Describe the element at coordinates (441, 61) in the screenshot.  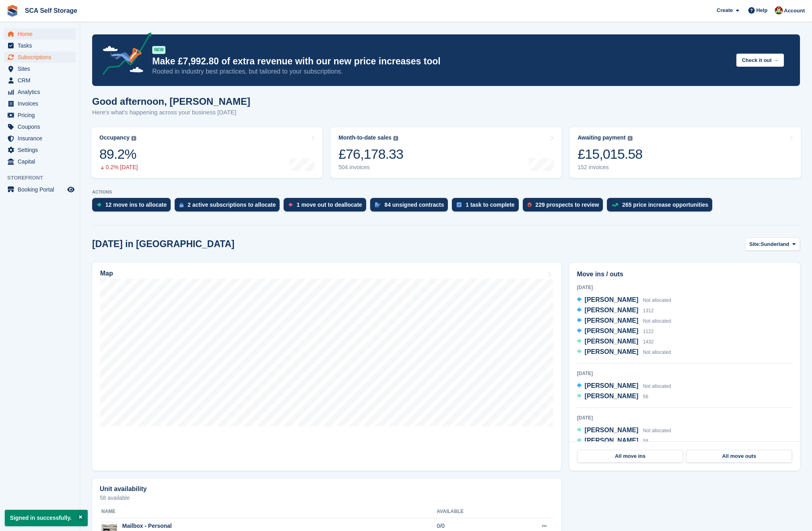
I see `p: Make £7,992.80 of extra revenue with our new price increases tool` at that location.